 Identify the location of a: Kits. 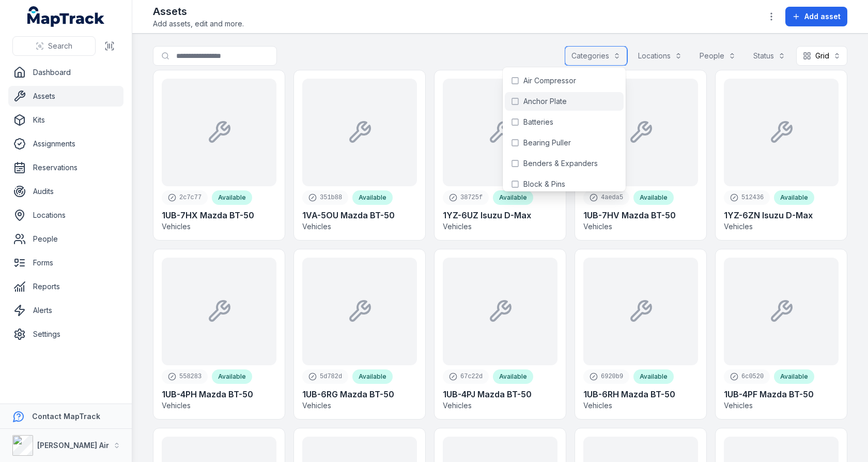
(66, 120).